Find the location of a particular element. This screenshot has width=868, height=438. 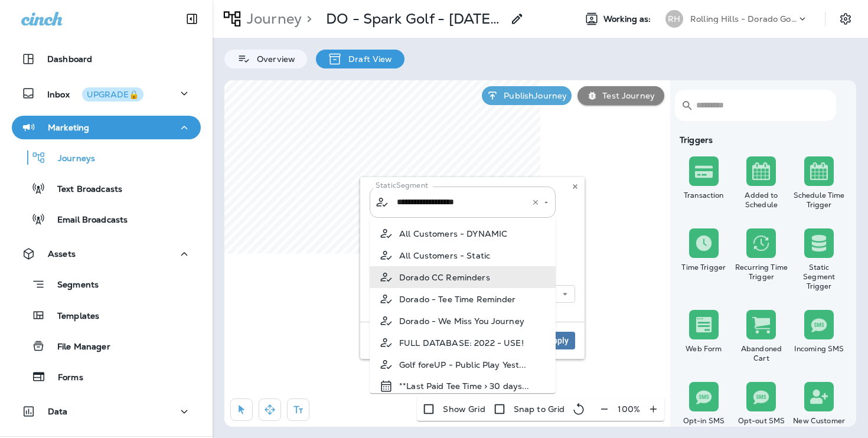

p: Test Journey is located at coordinates (626, 96).